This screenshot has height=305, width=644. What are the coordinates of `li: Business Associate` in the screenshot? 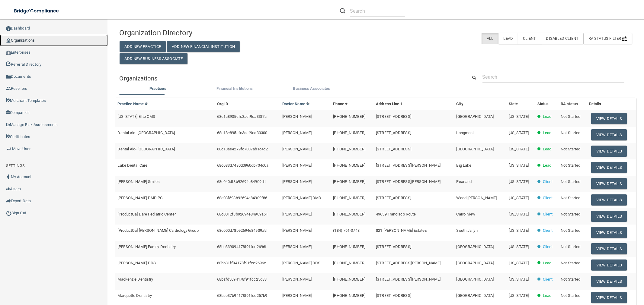 It's located at (311, 90).